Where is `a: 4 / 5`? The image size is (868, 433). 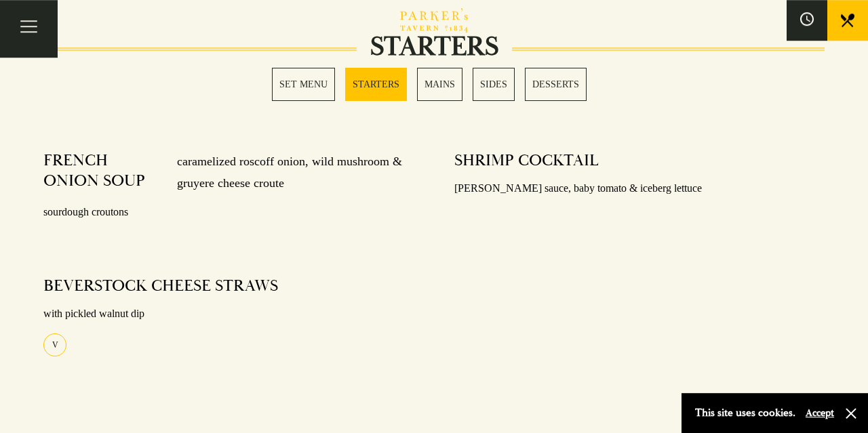 a: 4 / 5 is located at coordinates (493, 84).